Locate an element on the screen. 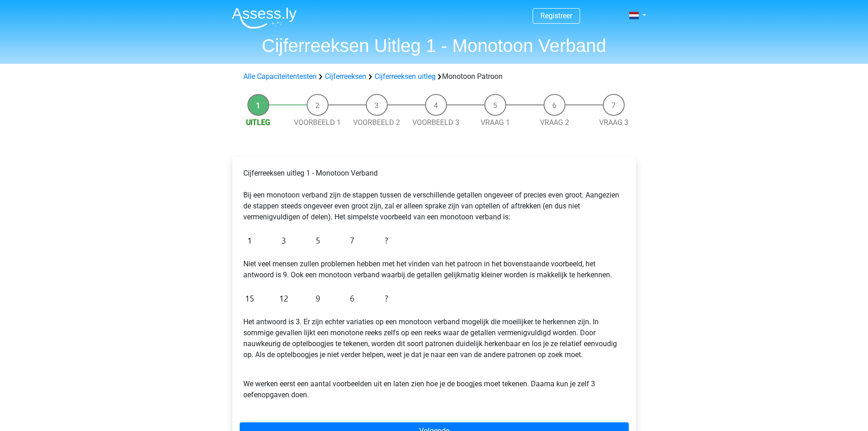  a: Voorbeeld 2 is located at coordinates (376, 122).